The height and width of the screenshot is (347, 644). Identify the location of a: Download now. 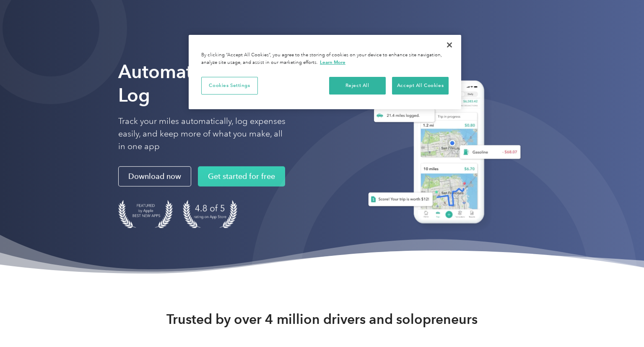
(155, 176).